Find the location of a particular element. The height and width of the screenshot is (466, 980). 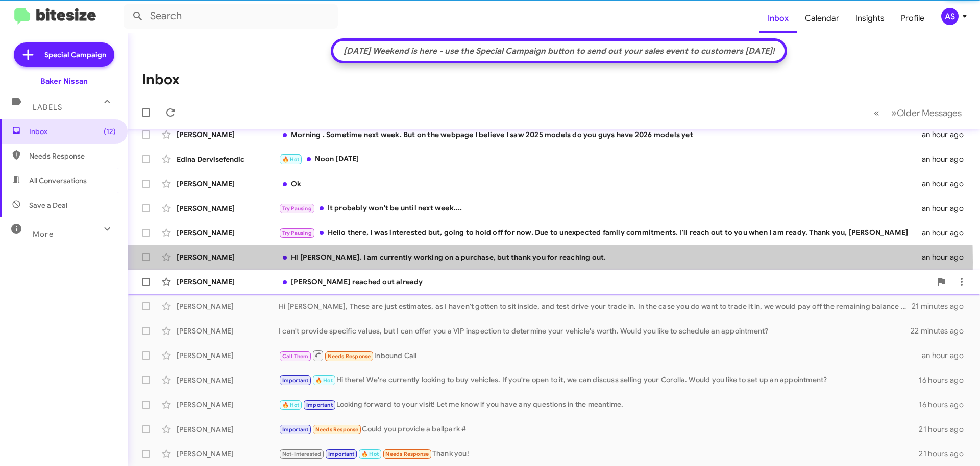

div: Hello there, I was interested but, going to hold off for now. Due to unexpected family commitment... is located at coordinates (601, 233).